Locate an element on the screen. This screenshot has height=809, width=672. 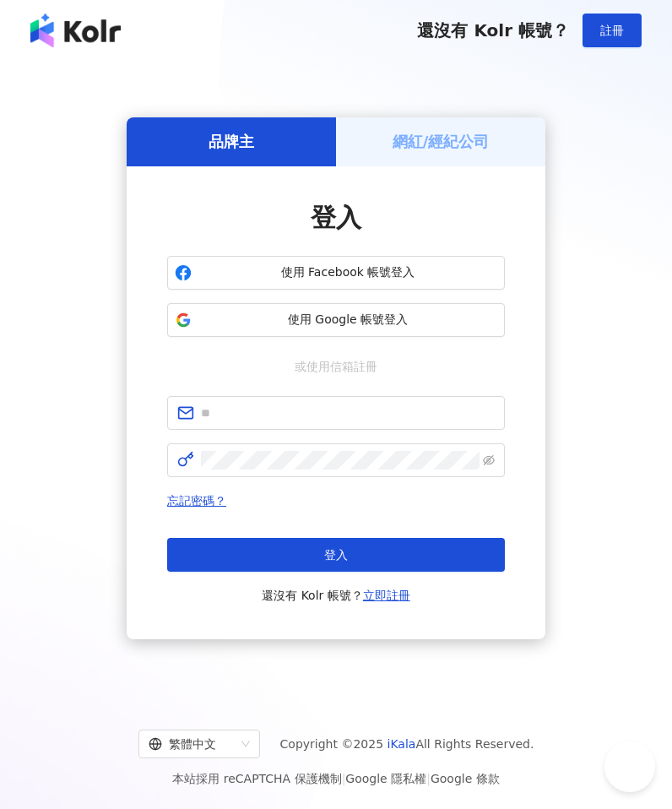
span: Copyright © 2025 All Rights Reserved. is located at coordinates (407, 744).